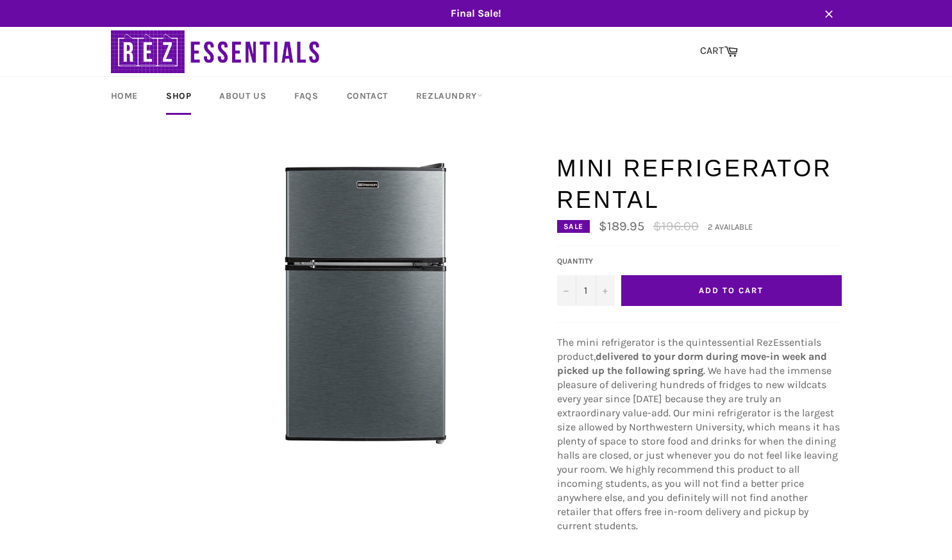 The image size is (952, 560). I want to click on a: About Us, so click(242, 96).